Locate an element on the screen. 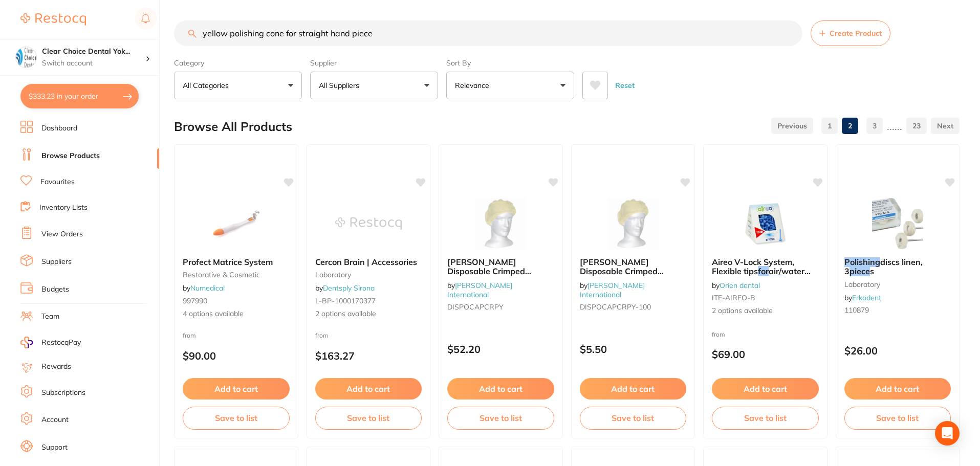  p: $90.00 is located at coordinates (236, 356).